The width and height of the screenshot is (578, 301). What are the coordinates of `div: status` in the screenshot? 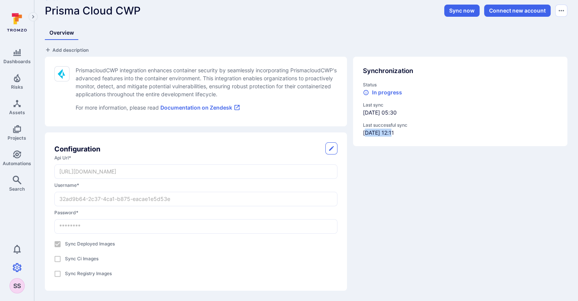 It's located at (460, 89).